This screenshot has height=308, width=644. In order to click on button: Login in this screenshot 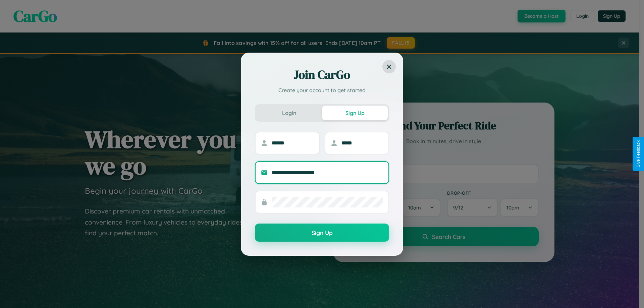, I will do `click(289, 113)`.